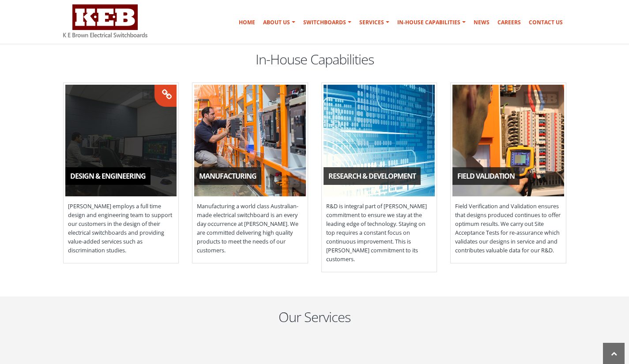 The width and height of the screenshot is (629, 364). I want to click on a: Services, so click(374, 23).